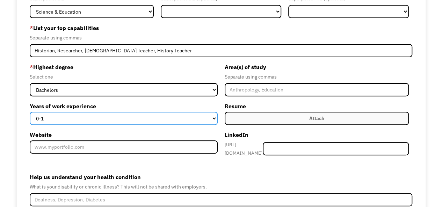 Image resolution: width=442 pixels, height=207 pixels. Describe the element at coordinates (316, 90) in the screenshot. I see `input: Anthropology, Education` at that location.